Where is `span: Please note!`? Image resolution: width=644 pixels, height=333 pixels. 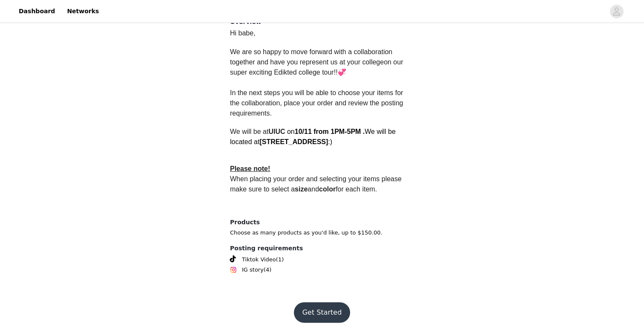
span: Please note! is located at coordinates (250, 168).